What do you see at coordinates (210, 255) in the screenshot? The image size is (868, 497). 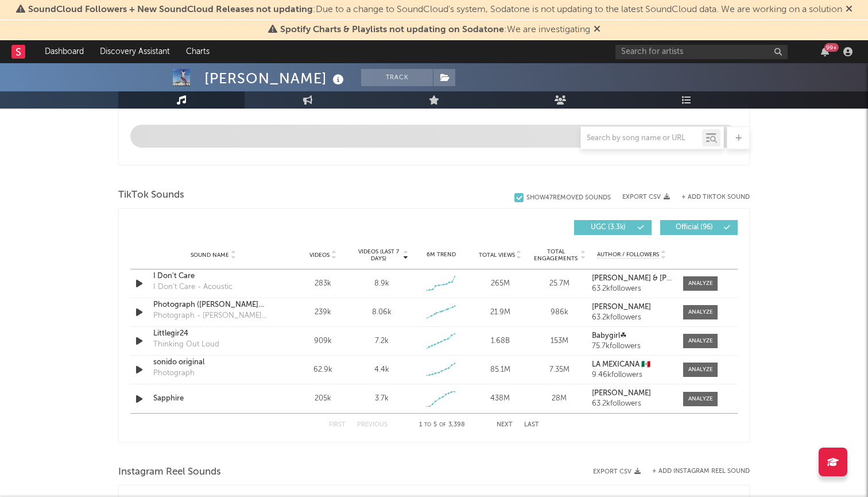 I see `span: Sound Name` at bounding box center [210, 255].